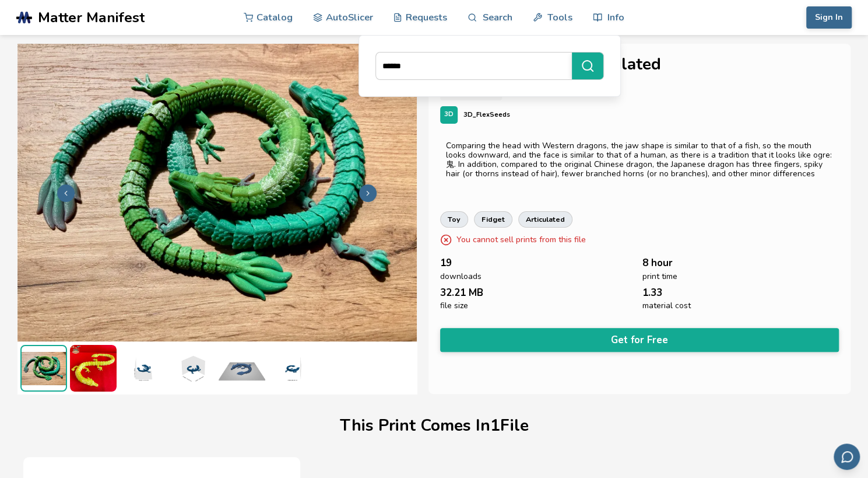  Describe the element at coordinates (242, 368) in the screenshot. I see `img: 1_Print_Preview` at that location.